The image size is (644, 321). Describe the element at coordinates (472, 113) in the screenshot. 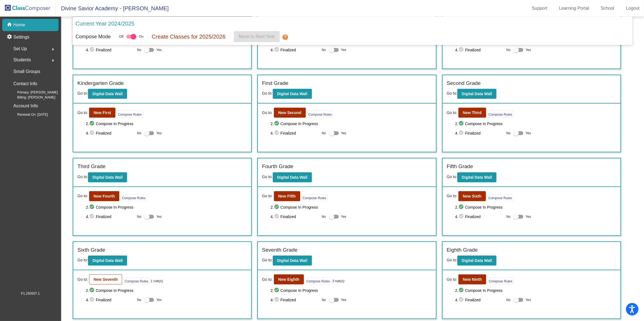

I see `button: New Third` at that location.